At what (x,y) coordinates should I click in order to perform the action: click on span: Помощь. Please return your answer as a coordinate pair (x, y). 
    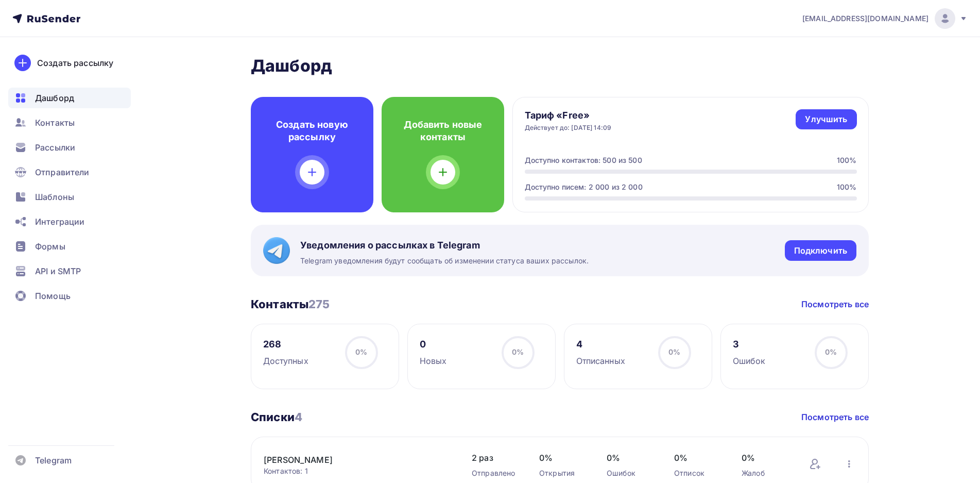
    Looking at the image, I should click on (53, 296).